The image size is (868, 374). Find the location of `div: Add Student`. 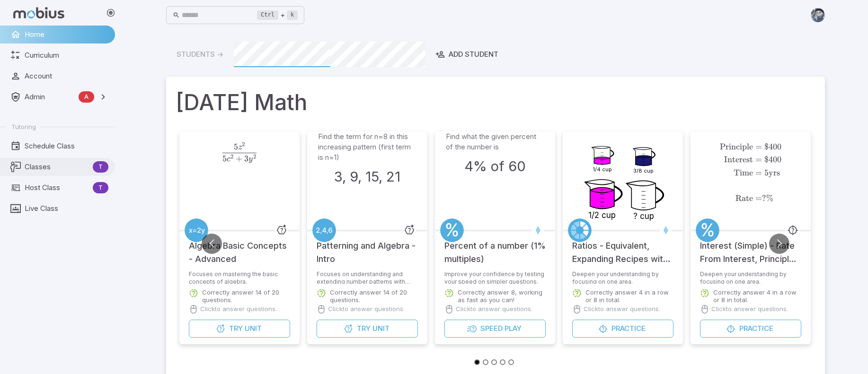

div: Add Student is located at coordinates (466, 55).